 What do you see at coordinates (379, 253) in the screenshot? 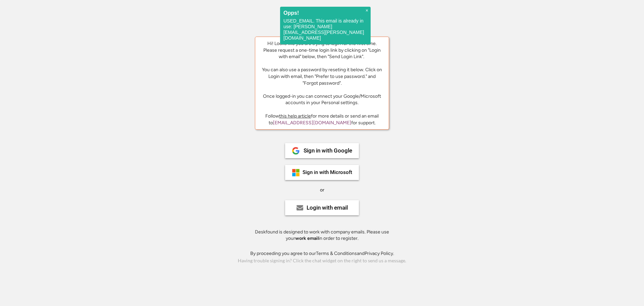
I see `a: Privacy Policy.` at bounding box center [379, 253].